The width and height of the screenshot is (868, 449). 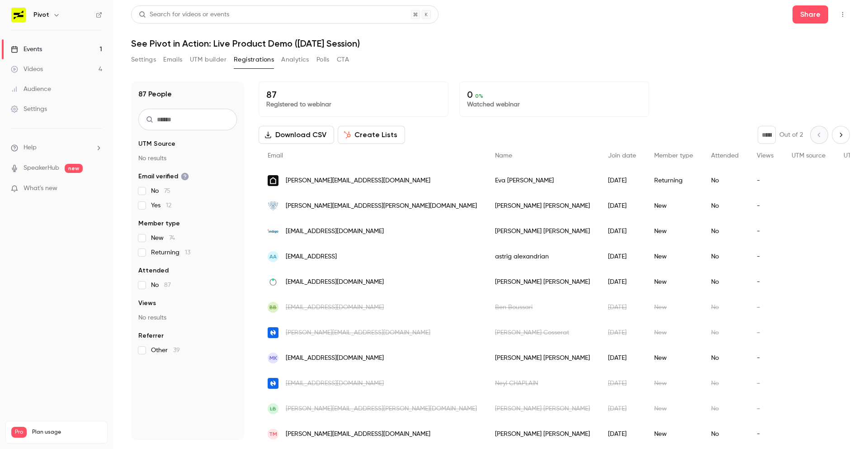 I want to click on span: UTM source, so click(x=808, y=156).